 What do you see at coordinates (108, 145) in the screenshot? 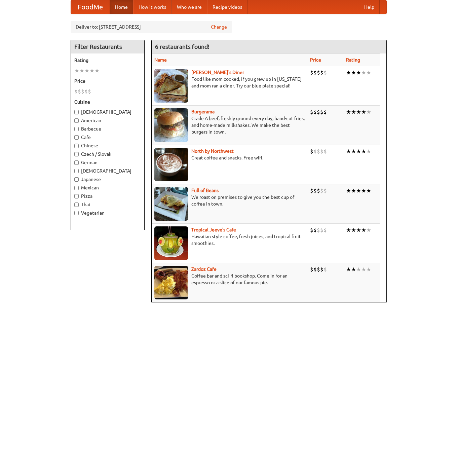
I see `label: Chinese` at bounding box center [108, 145].